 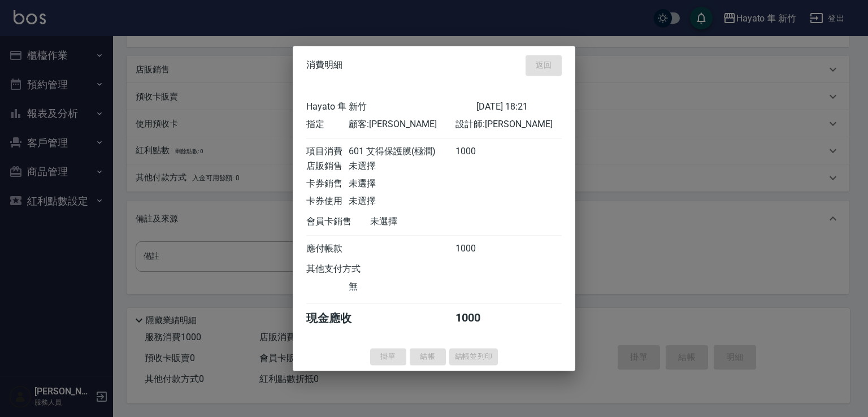 I want to click on div: 其他支付方式, so click(x=349, y=269).